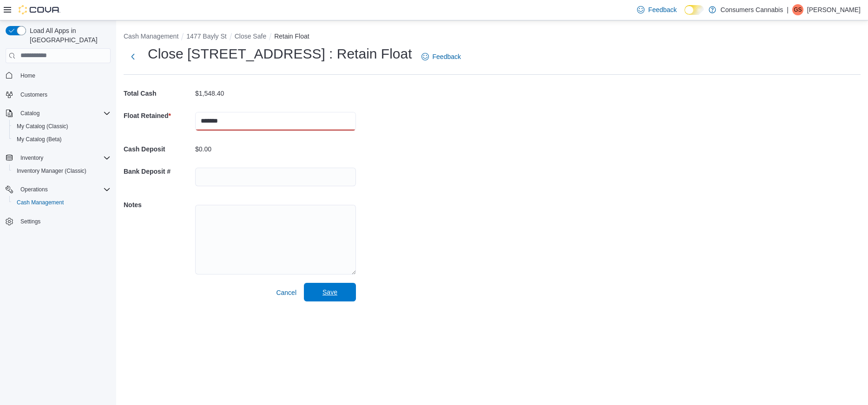 This screenshot has width=868, height=405. What do you see at coordinates (209, 93) in the screenshot?
I see `p: $1,548.40` at bounding box center [209, 93].